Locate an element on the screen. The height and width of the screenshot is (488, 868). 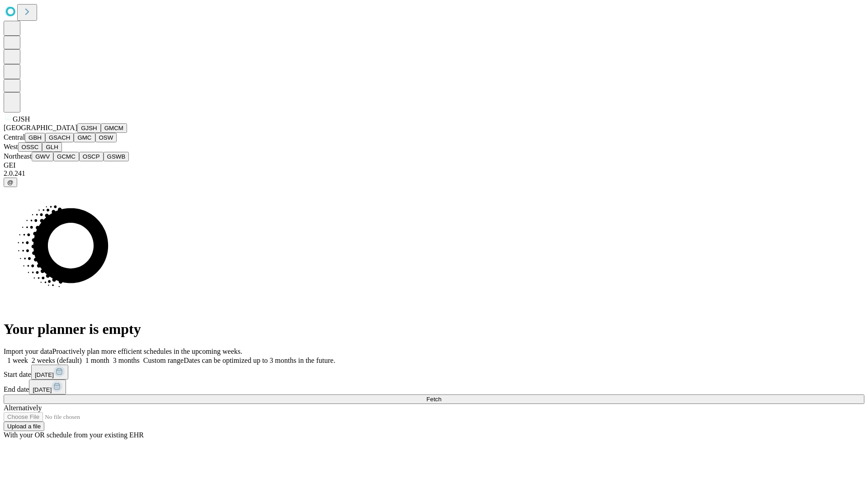
span: Northeast is located at coordinates (18, 156).